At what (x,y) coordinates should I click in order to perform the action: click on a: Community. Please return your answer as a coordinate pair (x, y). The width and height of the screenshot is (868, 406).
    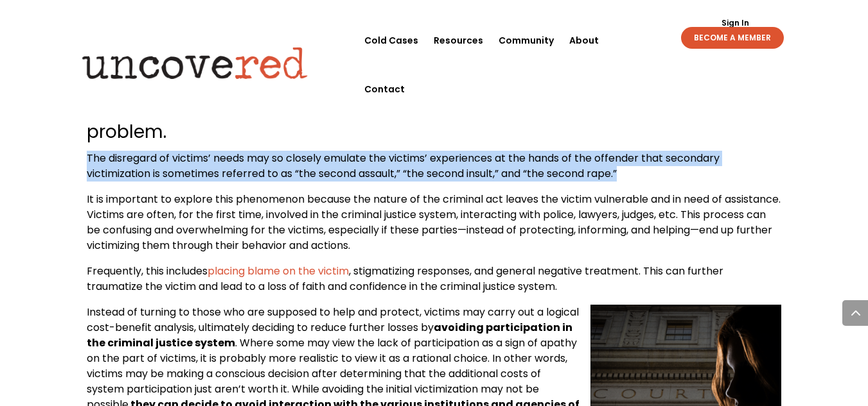
    Looking at the image, I should click on (526, 41).